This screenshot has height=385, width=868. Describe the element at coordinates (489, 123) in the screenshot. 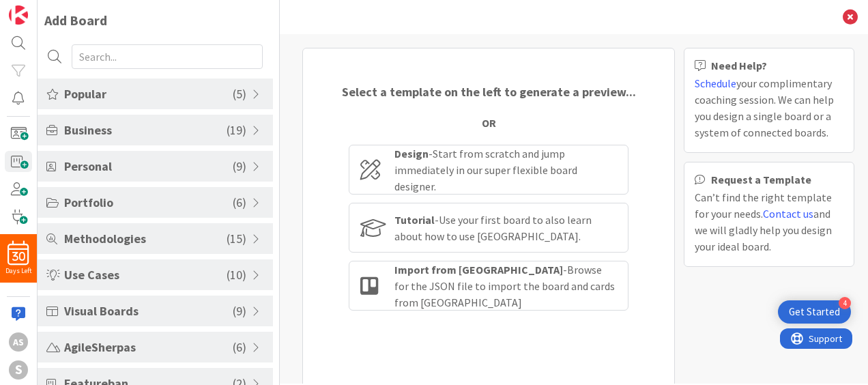

I see `div: OR` at that location.